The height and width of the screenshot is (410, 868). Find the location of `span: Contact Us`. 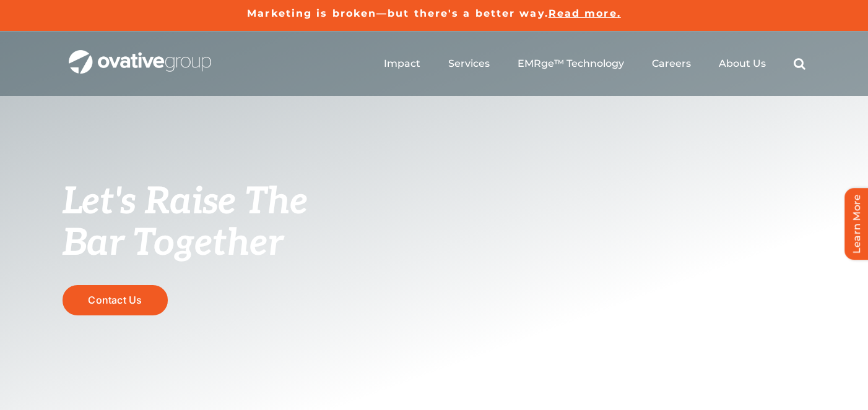

span: Contact Us is located at coordinates (114, 300).